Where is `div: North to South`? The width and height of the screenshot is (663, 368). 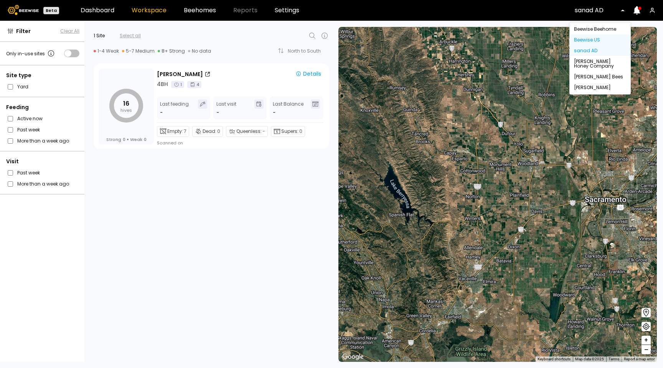 div: North to South is located at coordinates (307, 51).